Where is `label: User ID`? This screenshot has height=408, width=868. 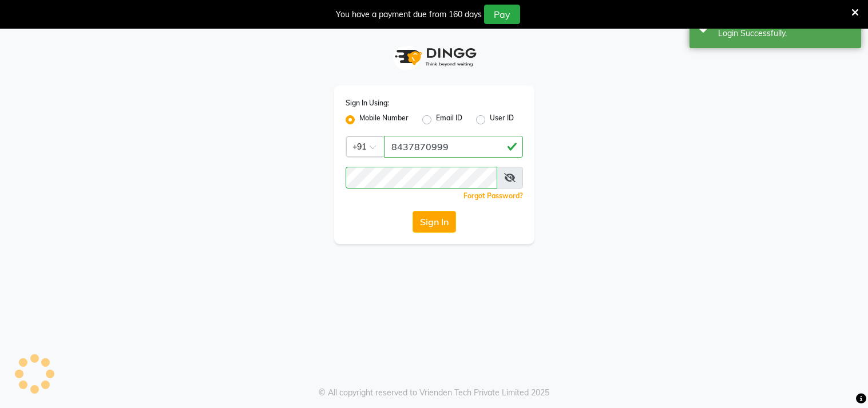 label: User ID is located at coordinates (502, 120).